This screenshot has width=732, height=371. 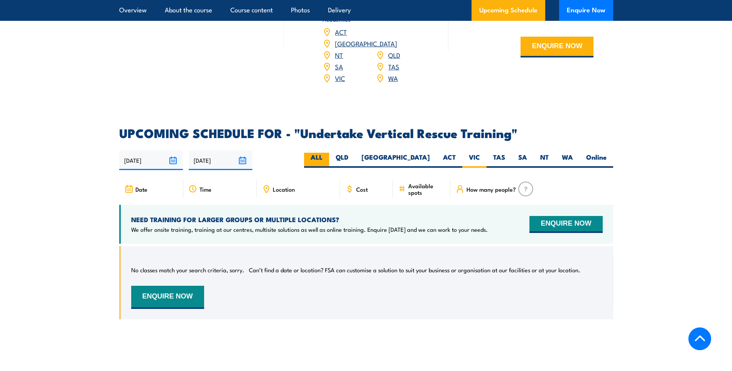 I want to click on h4: NEED TRAINING FOR LARGER GROUPS OR MULTIPLE LOCATIONS?, so click(x=309, y=220).